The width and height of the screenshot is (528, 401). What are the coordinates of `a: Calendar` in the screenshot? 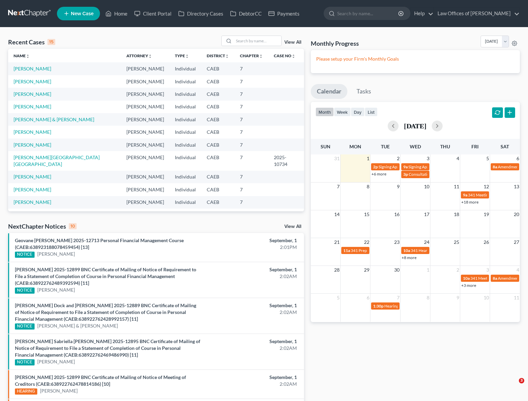 It's located at (329, 91).